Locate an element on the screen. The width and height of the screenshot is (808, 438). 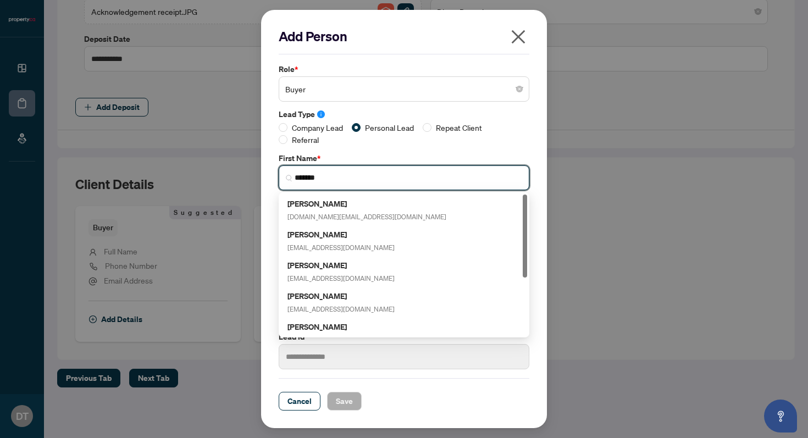
button: Cancel is located at coordinates (299, 401).